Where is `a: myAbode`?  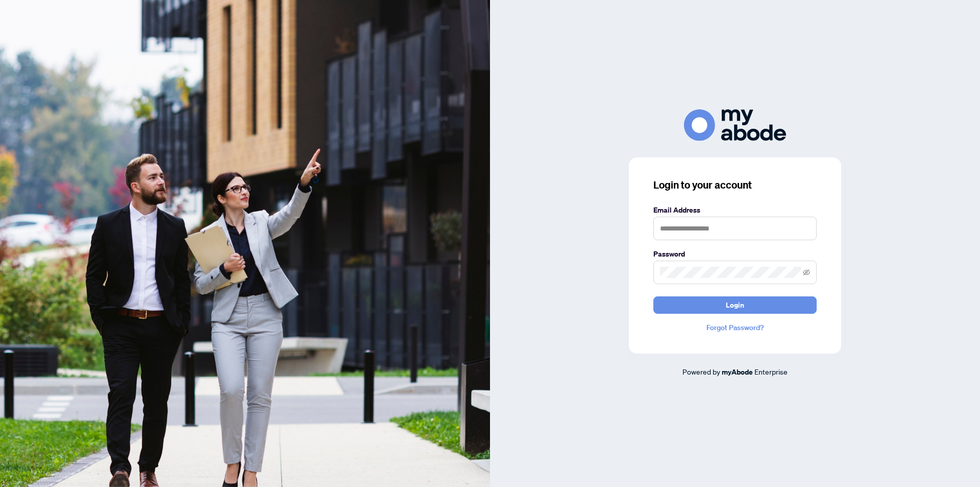 a: myAbode is located at coordinates (737, 372).